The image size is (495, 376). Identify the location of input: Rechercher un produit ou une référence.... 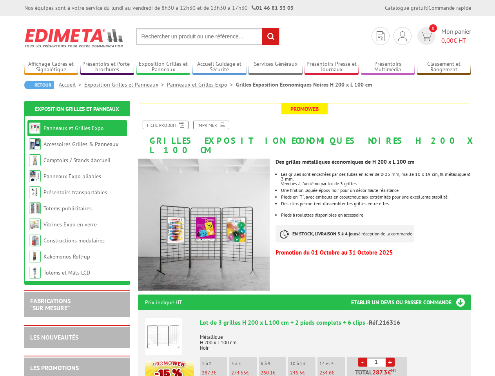
(208, 36).